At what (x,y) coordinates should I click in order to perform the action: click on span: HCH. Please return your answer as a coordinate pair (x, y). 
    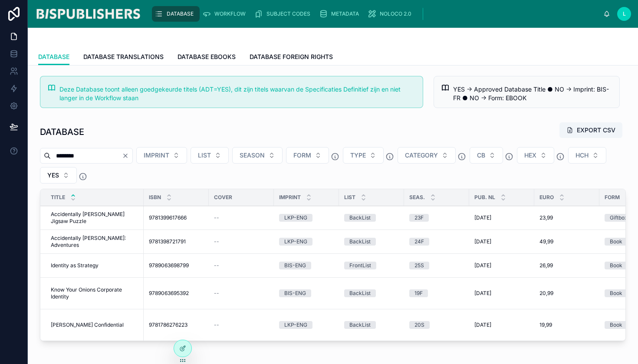
    Looking at the image, I should click on (582, 155).